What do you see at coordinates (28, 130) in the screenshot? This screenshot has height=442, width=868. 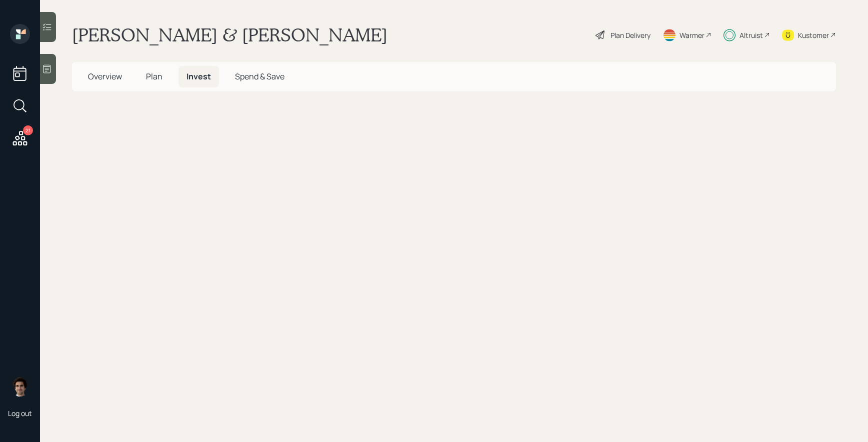 I see `div: 21` at bounding box center [28, 130].